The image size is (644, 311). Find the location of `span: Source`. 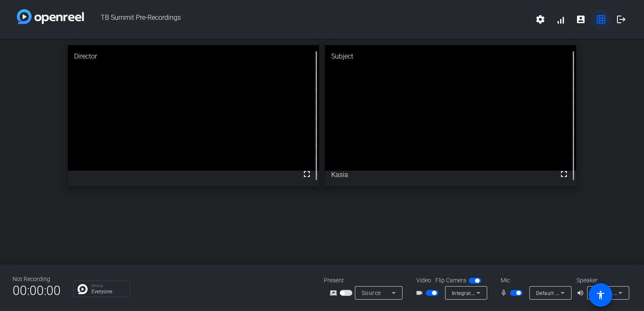

span: Source is located at coordinates (371, 293).